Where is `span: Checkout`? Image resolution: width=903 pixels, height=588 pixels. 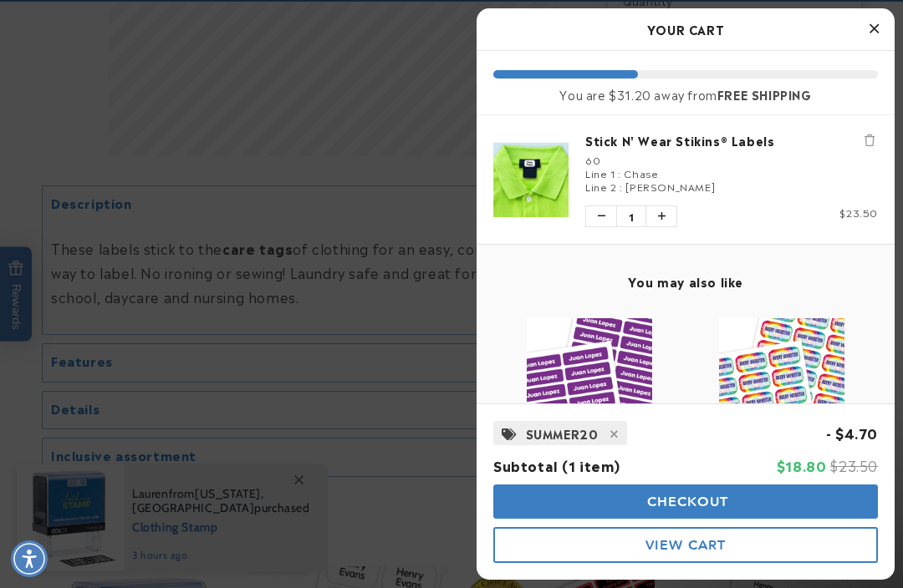
span: Checkout is located at coordinates (686, 501).